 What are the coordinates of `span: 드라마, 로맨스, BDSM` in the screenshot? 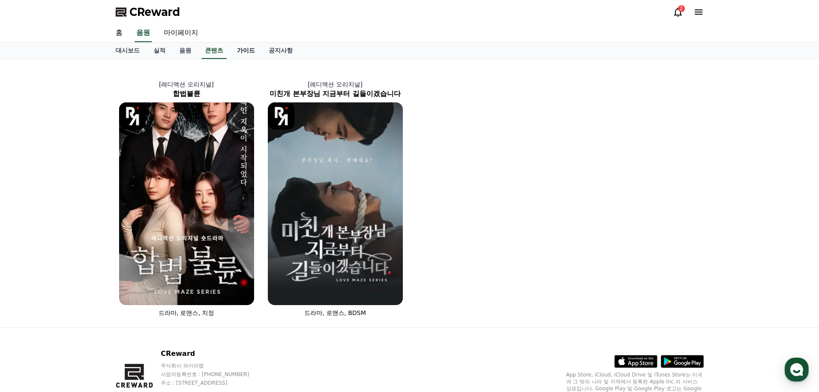 It's located at (335, 312).